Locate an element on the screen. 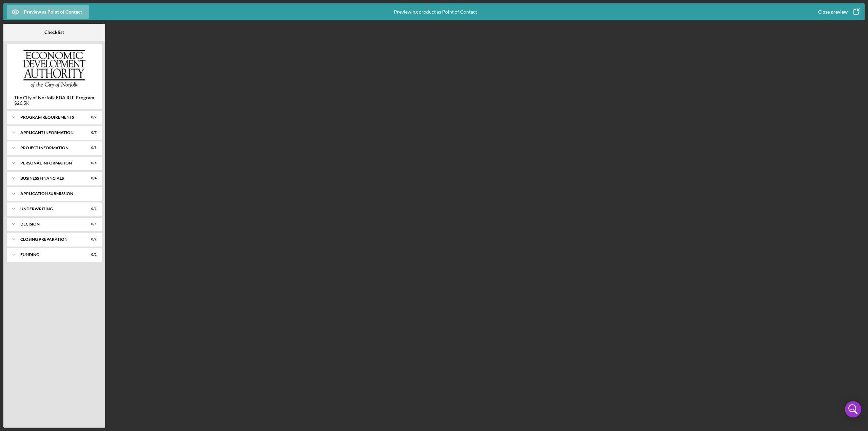 This screenshot has height=431, width=868. div: Open Intercom Messenger is located at coordinates (853, 410).